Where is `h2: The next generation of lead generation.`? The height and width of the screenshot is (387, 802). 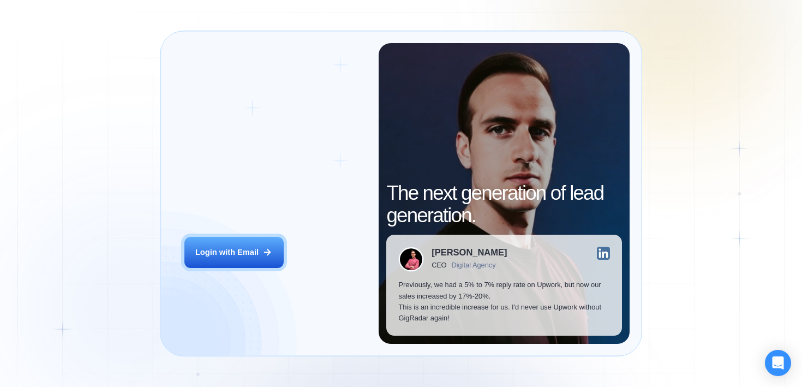
h2: The next generation of lead generation. is located at coordinates (503, 204).